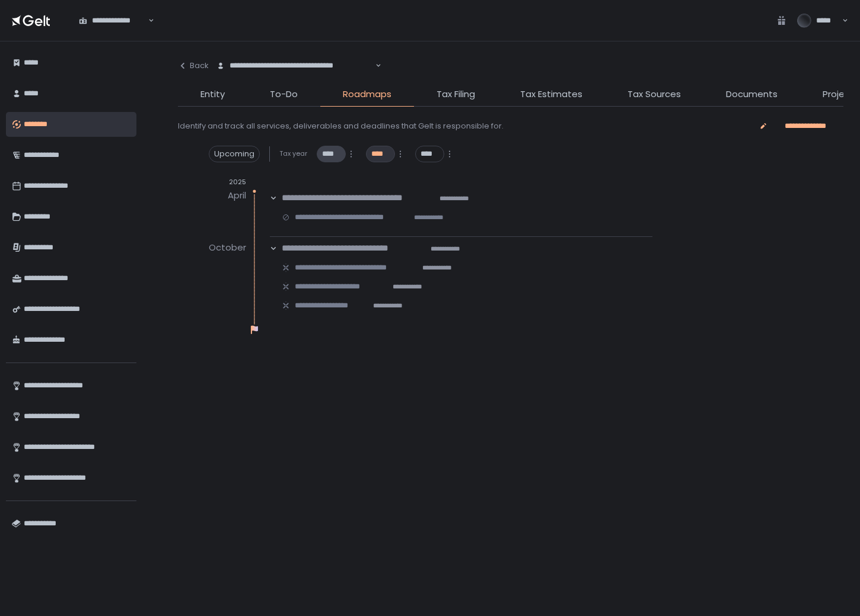 Image resolution: width=860 pixels, height=616 pixels. Describe the element at coordinates (212, 94) in the screenshot. I see `span: Entity` at that location.